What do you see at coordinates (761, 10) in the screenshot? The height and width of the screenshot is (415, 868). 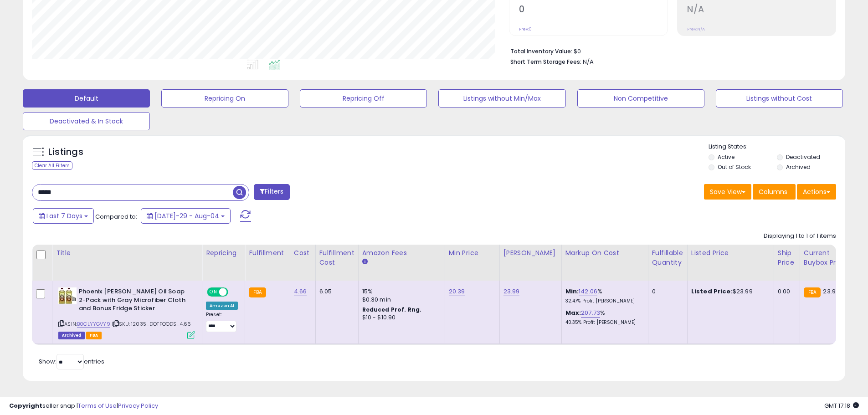 I see `h2: N/A` at bounding box center [761, 10].